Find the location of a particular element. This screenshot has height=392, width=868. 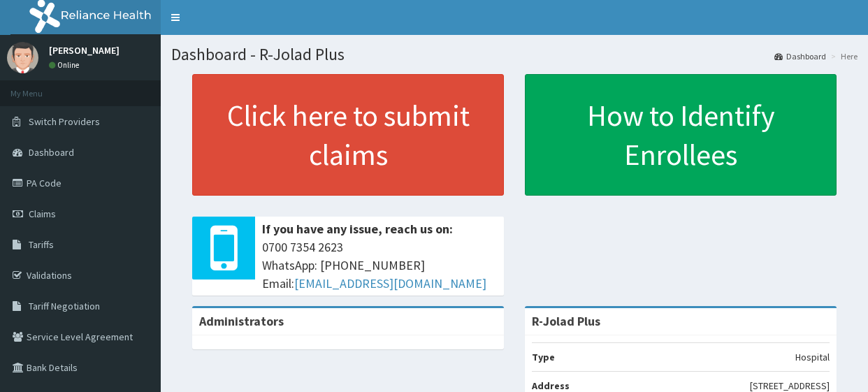

span: Claims is located at coordinates (42, 214).